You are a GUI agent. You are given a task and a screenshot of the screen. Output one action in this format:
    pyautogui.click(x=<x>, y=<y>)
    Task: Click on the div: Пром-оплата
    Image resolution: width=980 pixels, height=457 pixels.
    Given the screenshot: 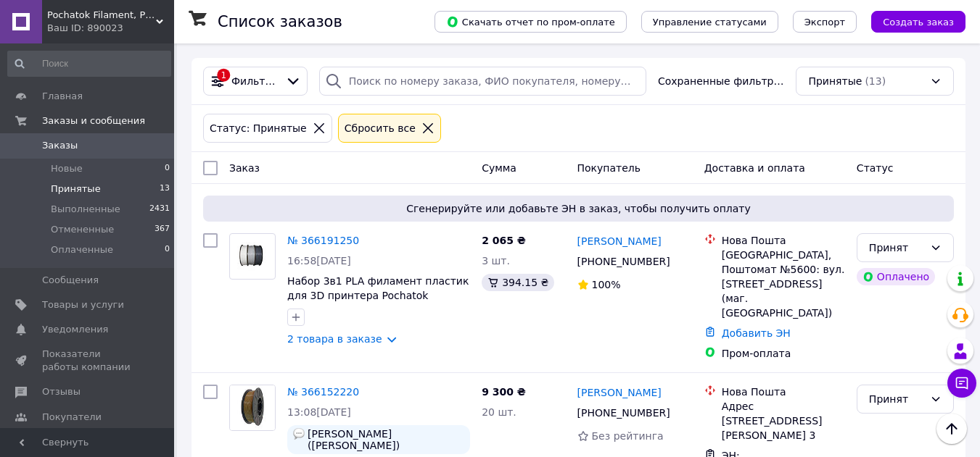 What is the action you would take?
    pyautogui.click(x=784, y=353)
    